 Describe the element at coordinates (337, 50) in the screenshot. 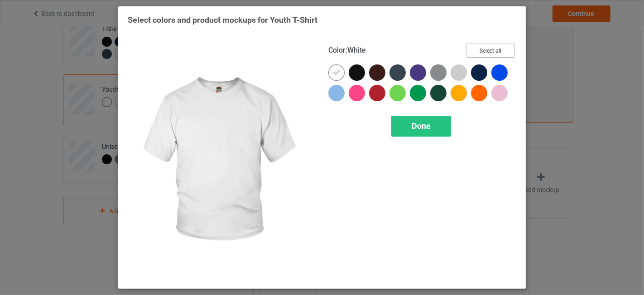

I see `span: Color` at that location.